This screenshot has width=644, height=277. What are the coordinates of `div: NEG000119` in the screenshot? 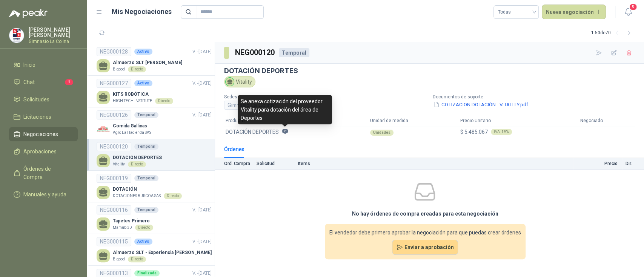 It's located at (114, 178).